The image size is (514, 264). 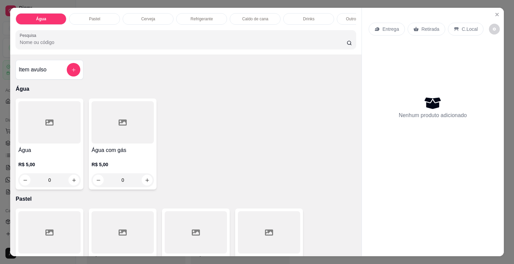 What do you see at coordinates (183, 42) in the screenshot?
I see `input: Pesquisa` at bounding box center [183, 42].